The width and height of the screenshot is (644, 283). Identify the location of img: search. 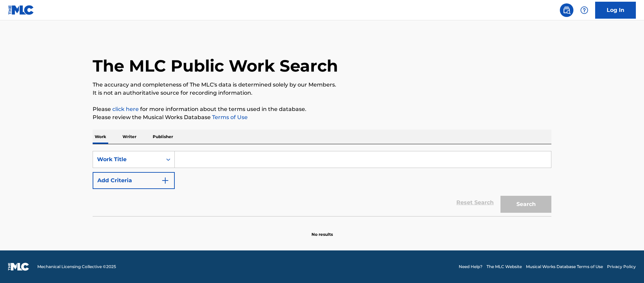
(567, 10).